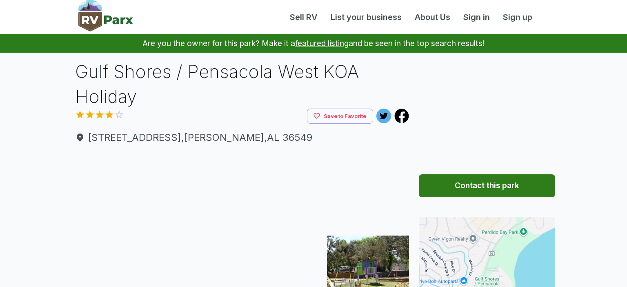 The height and width of the screenshot is (287, 627). I want to click on p: Are you the owner for this park? Make it a and be seen in the top search results!, so click(313, 43).